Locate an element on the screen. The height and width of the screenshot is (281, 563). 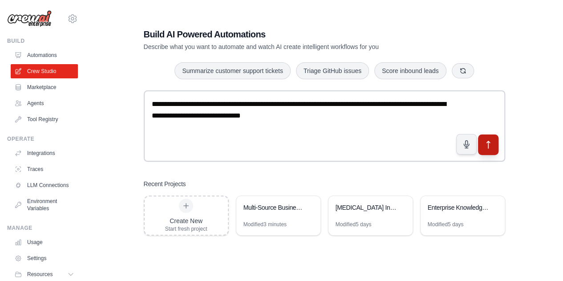
a: Integrations is located at coordinates (44, 153).